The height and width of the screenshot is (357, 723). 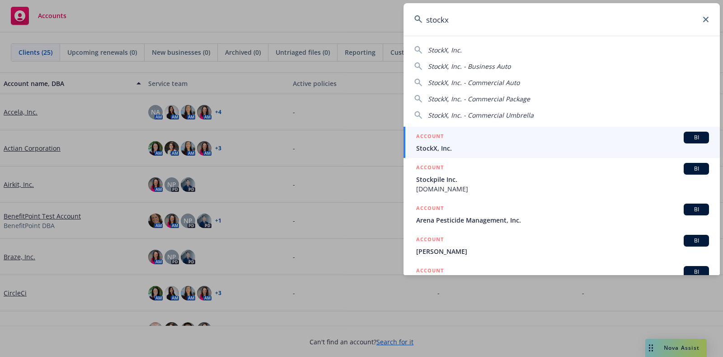 What do you see at coordinates (562, 276) in the screenshot?
I see `a: ACCOUNTBI` at bounding box center [562, 276].